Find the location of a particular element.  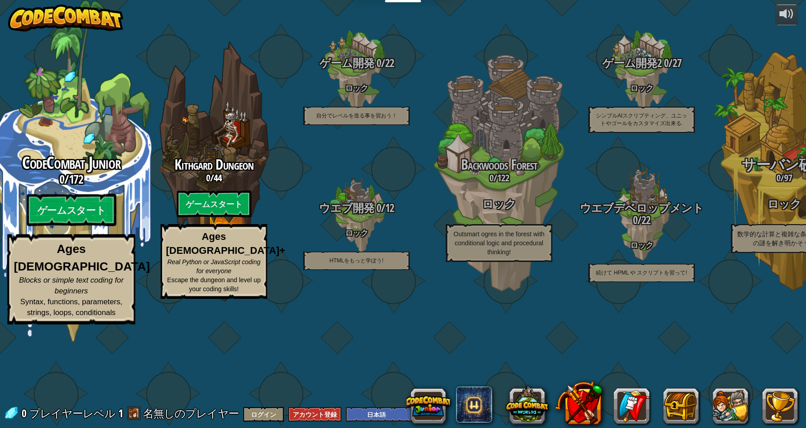

span: 1 is located at coordinates (121, 413).